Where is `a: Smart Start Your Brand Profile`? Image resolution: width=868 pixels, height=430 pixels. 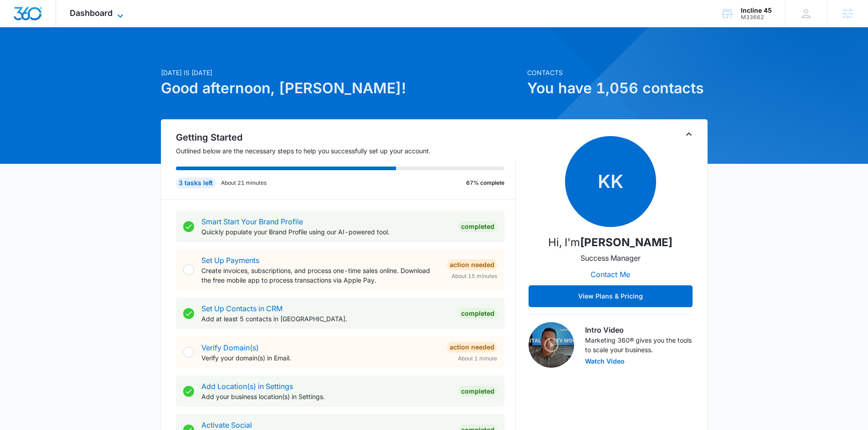
a: Smart Start Your Brand Profile is located at coordinates (252, 222).